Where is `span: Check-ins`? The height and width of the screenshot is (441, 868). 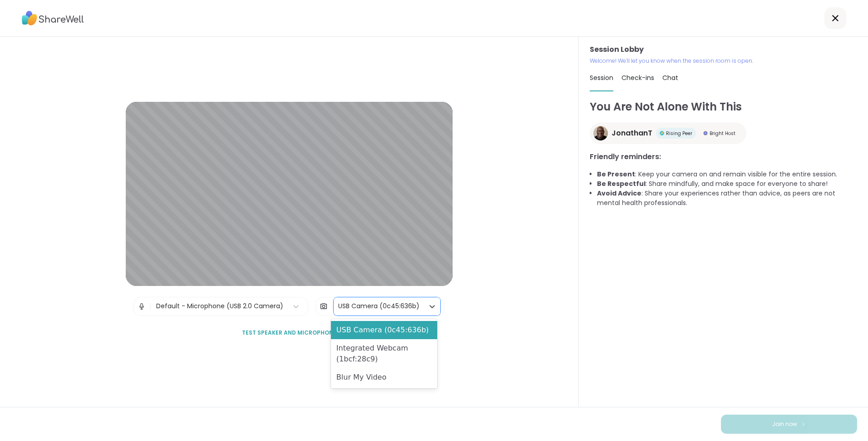
span: Check-ins is located at coordinates (638, 77).